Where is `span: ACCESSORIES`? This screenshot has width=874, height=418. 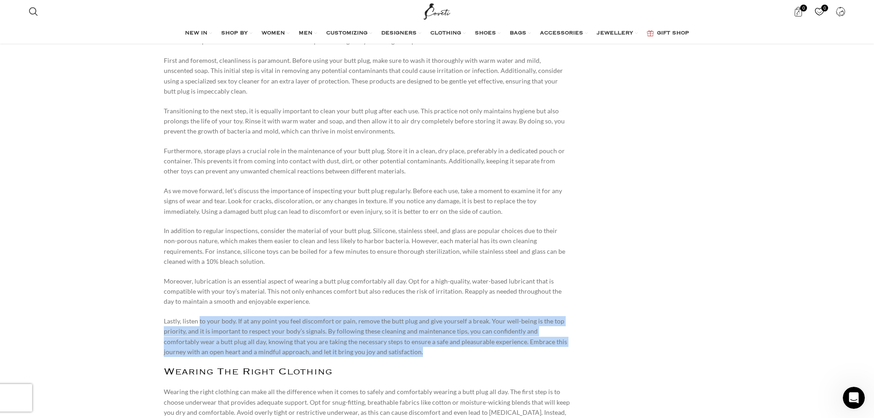 span: ACCESSORIES is located at coordinates (561, 33).